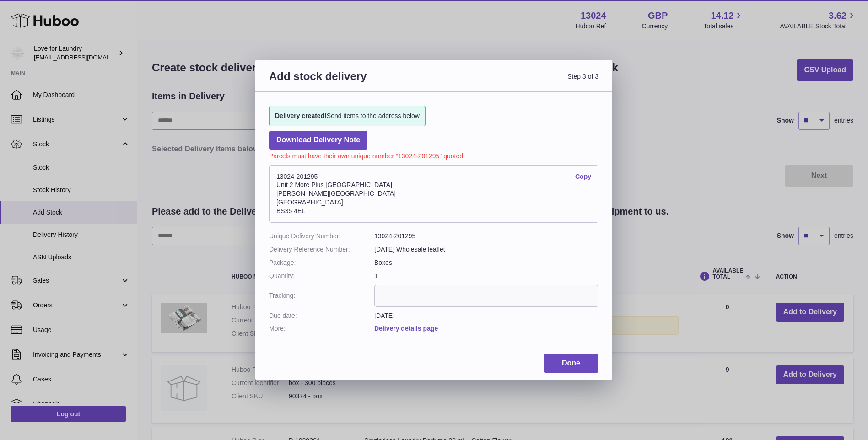 This screenshot has height=440, width=868. I want to click on span: Send items to the address below, so click(347, 116).